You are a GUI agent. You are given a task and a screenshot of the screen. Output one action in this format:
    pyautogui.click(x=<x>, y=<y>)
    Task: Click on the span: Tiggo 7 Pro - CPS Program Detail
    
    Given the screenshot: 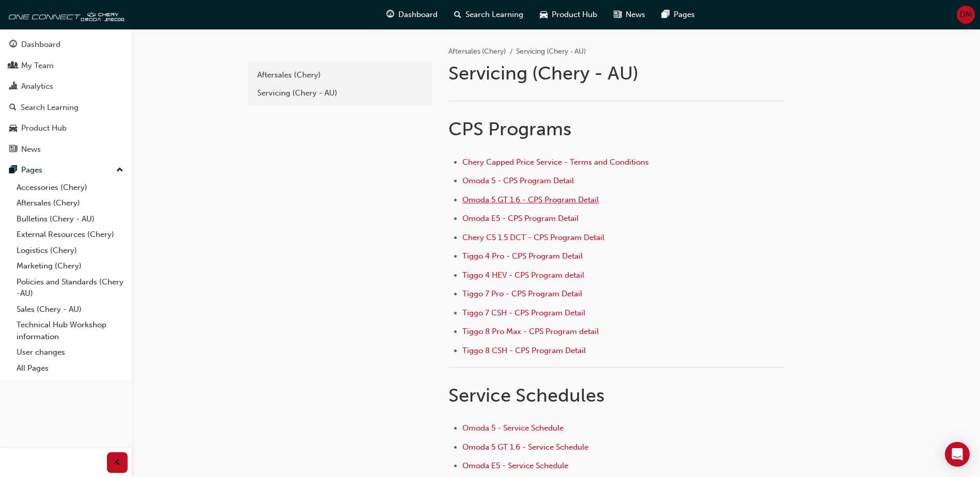 What is the action you would take?
    pyautogui.click(x=522, y=294)
    